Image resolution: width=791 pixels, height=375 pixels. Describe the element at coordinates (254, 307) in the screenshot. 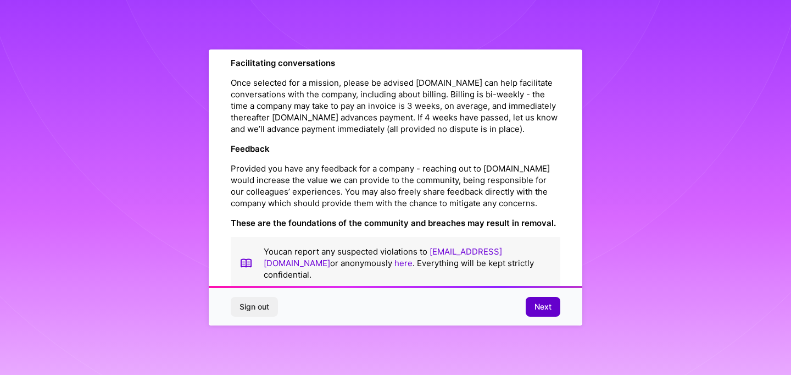

I see `span: Sign out` at that location.